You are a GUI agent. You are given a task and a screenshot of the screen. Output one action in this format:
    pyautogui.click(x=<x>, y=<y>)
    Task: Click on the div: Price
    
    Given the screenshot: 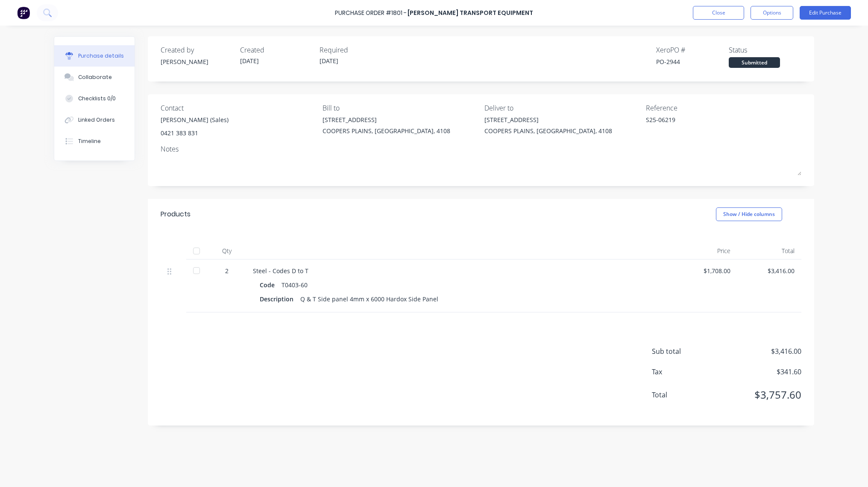 What is the action you would take?
    pyautogui.click(x=705, y=251)
    